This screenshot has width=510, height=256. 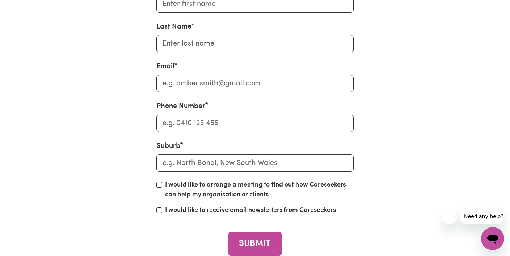 I want to click on input: e.g. amber.smith@gmail.com, so click(x=255, y=84).